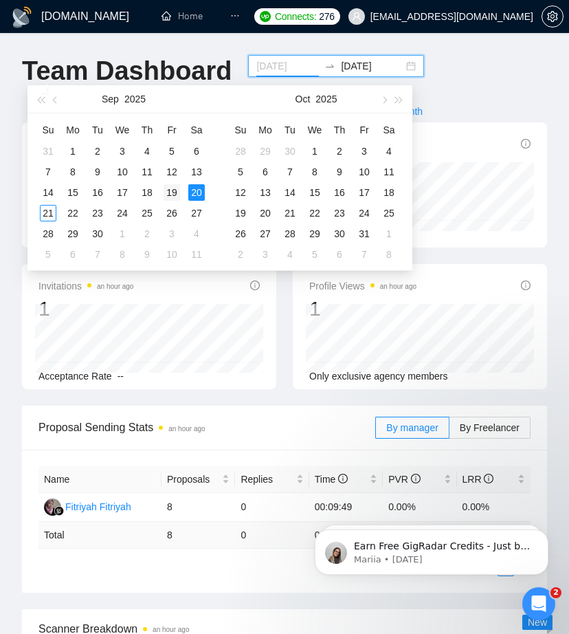 This screenshot has width=569, height=634. I want to click on div: 12, so click(172, 172).